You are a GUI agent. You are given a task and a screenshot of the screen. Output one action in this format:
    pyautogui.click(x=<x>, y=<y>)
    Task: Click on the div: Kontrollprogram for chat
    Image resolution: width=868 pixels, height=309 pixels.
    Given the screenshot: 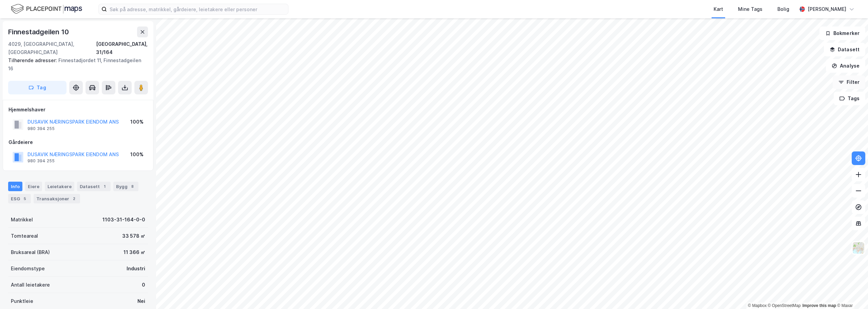 What is the action you would take?
    pyautogui.click(x=852, y=293)
    